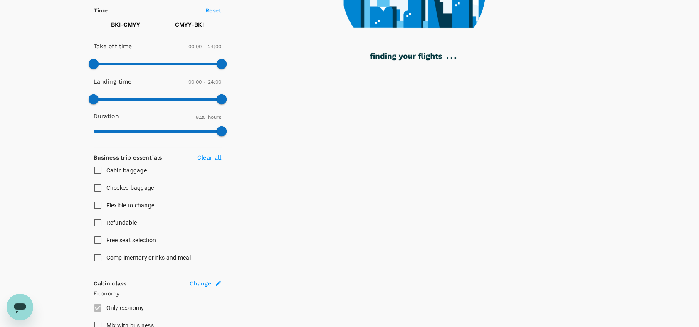 Image resolution: width=699 pixels, height=327 pixels. Describe the element at coordinates (126, 25) in the screenshot. I see `p: BKI - CMYY` at that location.